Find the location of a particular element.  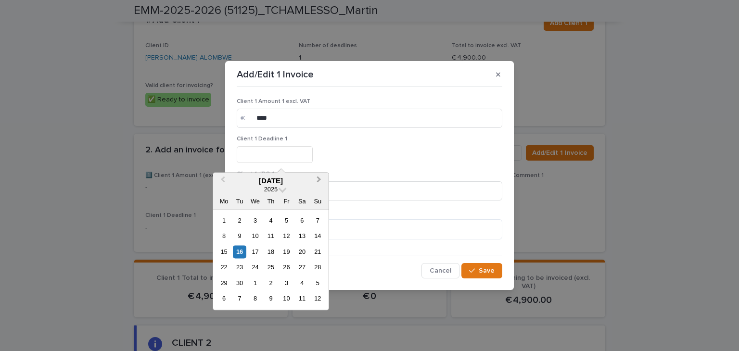

div: Choose Saturday, 4 October 2025 is located at coordinates (302, 283).